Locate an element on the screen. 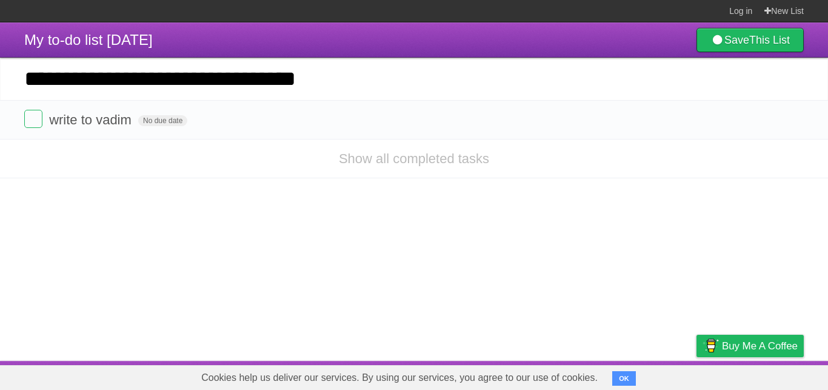 The image size is (828, 390). a: Buy me a coffee is located at coordinates (750, 345).